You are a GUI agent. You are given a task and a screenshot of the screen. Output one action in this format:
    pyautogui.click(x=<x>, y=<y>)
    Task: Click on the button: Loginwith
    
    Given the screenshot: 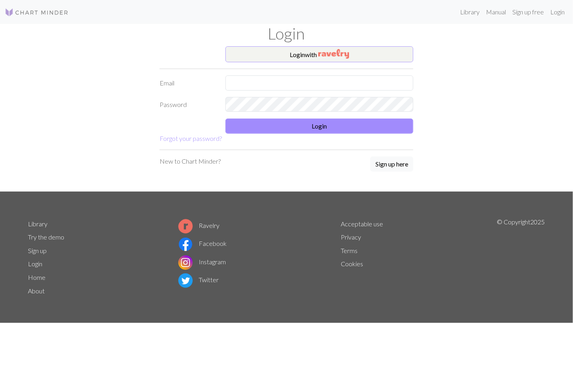 What is the action you would take?
    pyautogui.click(x=319, y=54)
    